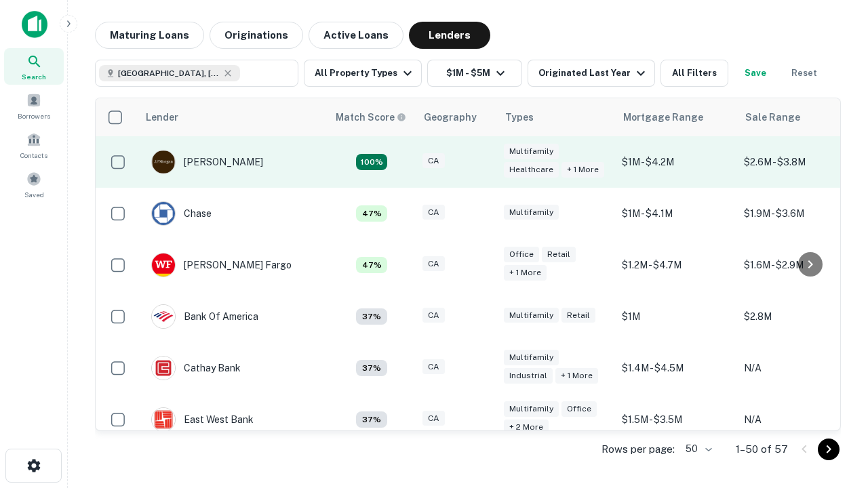 The height and width of the screenshot is (488, 868). Describe the element at coordinates (34, 195) in the screenshot. I see `span: Saved` at that location.